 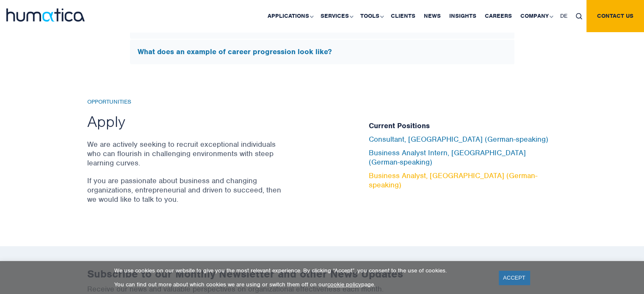 I want to click on h5: What does an example of career progression look like?, so click(x=322, y=52).